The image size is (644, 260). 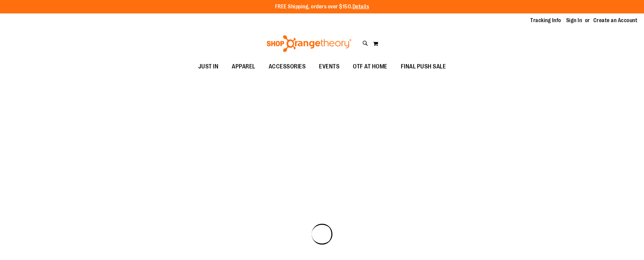 What do you see at coordinates (574, 20) in the screenshot?
I see `a: Sign In` at bounding box center [574, 20].